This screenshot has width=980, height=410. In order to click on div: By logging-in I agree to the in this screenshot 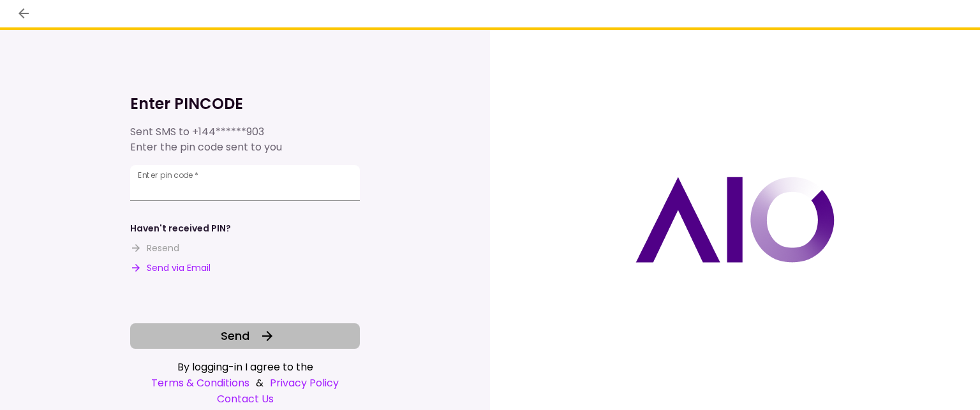, I will do `click(245, 367)`.